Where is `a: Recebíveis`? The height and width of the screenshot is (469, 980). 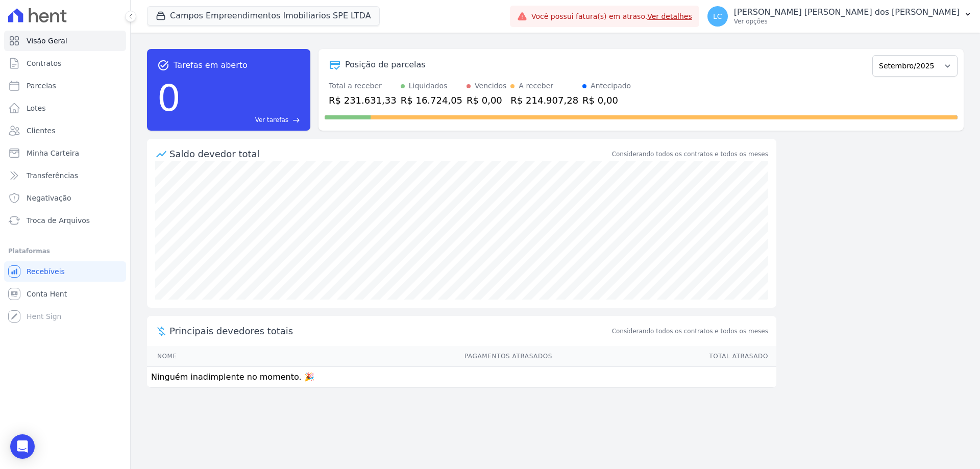
a: Recebíveis is located at coordinates (65, 272).